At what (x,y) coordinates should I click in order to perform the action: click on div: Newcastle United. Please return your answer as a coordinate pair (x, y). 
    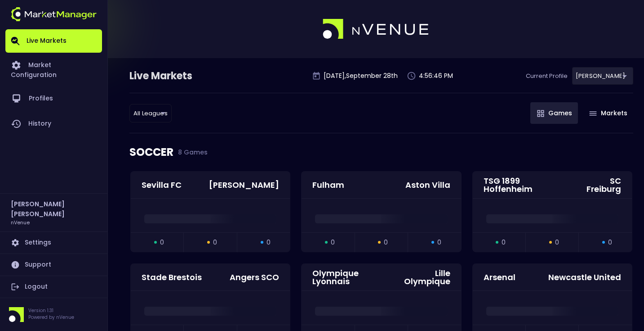
    Looking at the image, I should click on (585, 278).